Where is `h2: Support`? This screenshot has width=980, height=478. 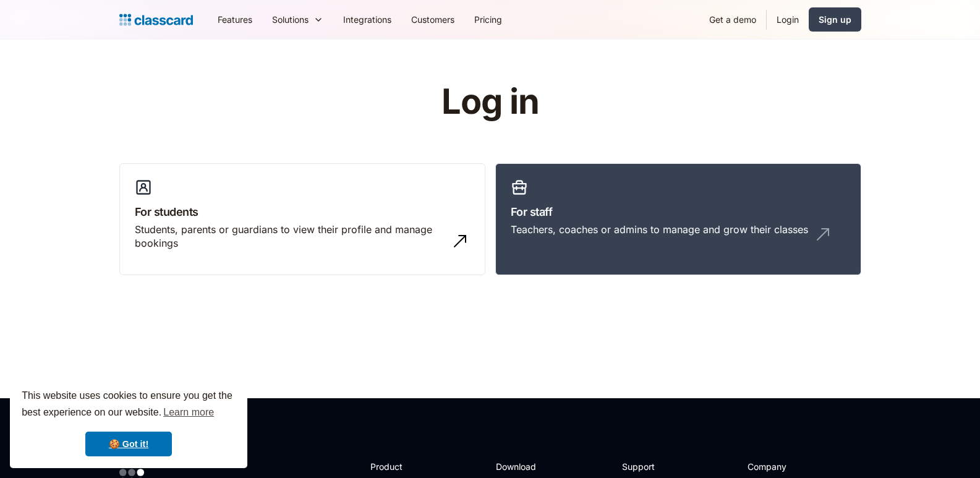
h2: Support is located at coordinates (647, 466).